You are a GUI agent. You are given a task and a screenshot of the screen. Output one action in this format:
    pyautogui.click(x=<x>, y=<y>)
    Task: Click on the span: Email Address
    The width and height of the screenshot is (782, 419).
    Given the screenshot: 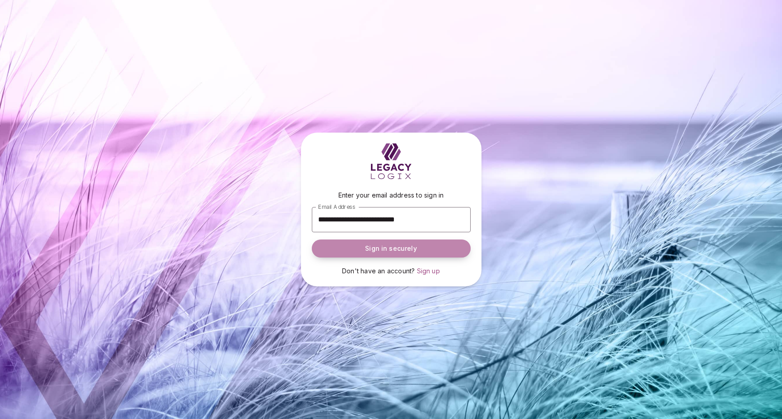 What is the action you would take?
    pyautogui.click(x=337, y=207)
    